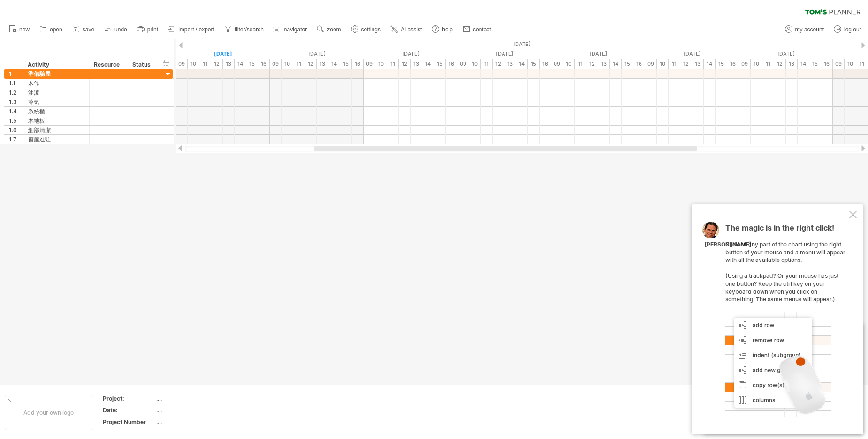 Image resolution: width=868 pixels, height=439 pixels. What do you see at coordinates (128, 410) in the screenshot?
I see `div: Date:` at bounding box center [128, 410].